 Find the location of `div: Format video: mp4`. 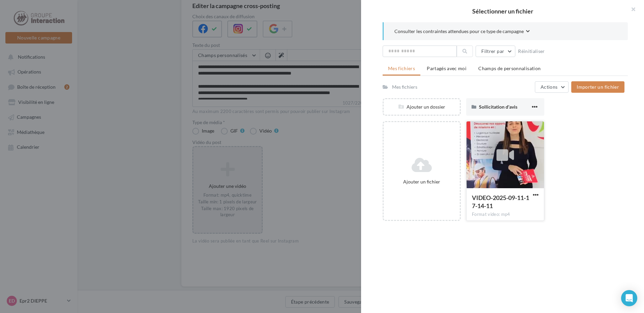

div: Format video: mp4 is located at coordinates (505, 215).